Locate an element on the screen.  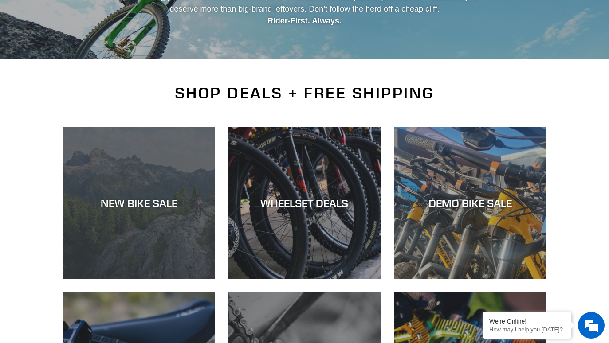
h2: SHOP DEALS + FREE SHIPPING is located at coordinates (305, 93).